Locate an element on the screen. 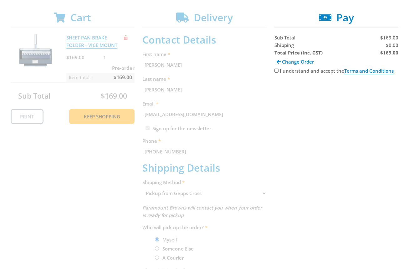 Image resolution: width=409 pixels, height=269 pixels. span: Shipping is located at coordinates (284, 45).